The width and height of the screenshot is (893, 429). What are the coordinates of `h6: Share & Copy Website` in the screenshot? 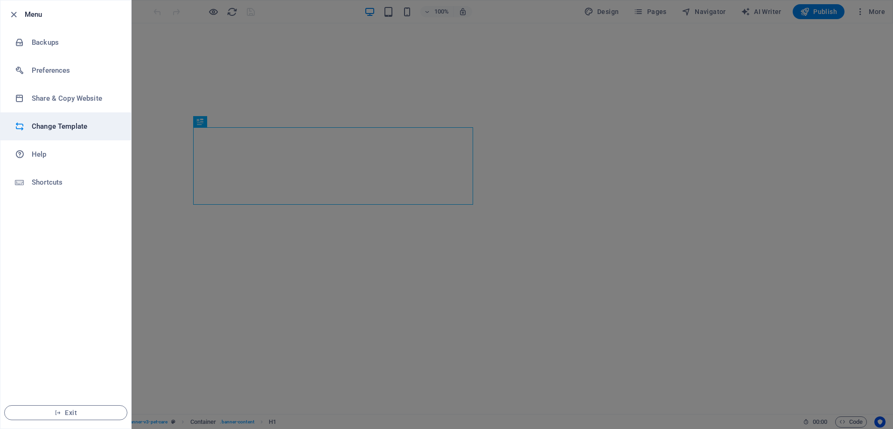 It's located at (75, 98).